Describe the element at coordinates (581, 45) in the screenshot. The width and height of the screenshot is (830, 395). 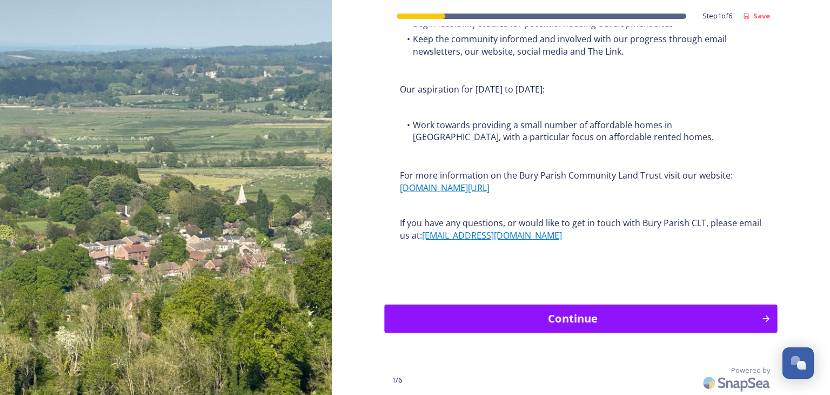
I see `li: Keep the community informed and involved with our progress through email newsletters, our website...` at that location.